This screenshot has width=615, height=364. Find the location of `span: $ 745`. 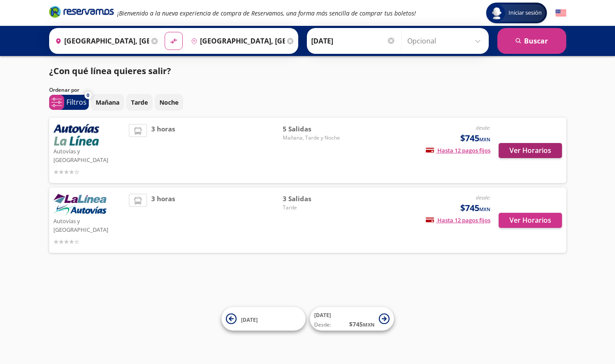

span: $ 745 is located at coordinates (362, 324).